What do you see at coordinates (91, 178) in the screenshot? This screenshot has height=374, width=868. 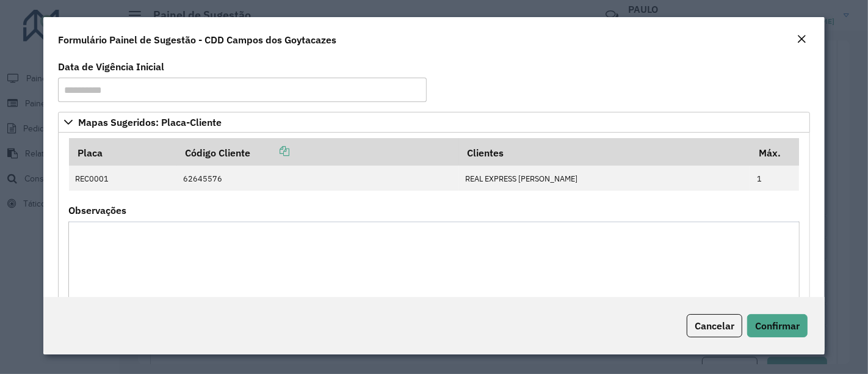 I see `font: REC0001` at bounding box center [91, 178].